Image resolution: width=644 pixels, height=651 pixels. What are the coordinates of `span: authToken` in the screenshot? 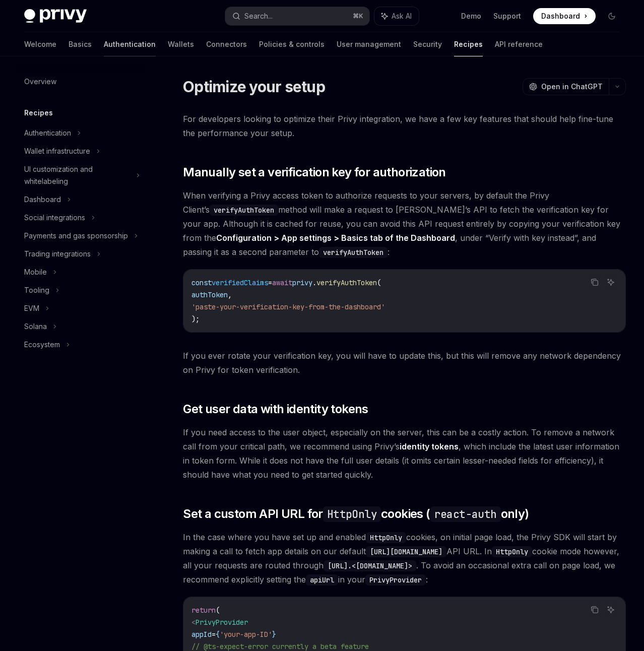 It's located at (210, 295).